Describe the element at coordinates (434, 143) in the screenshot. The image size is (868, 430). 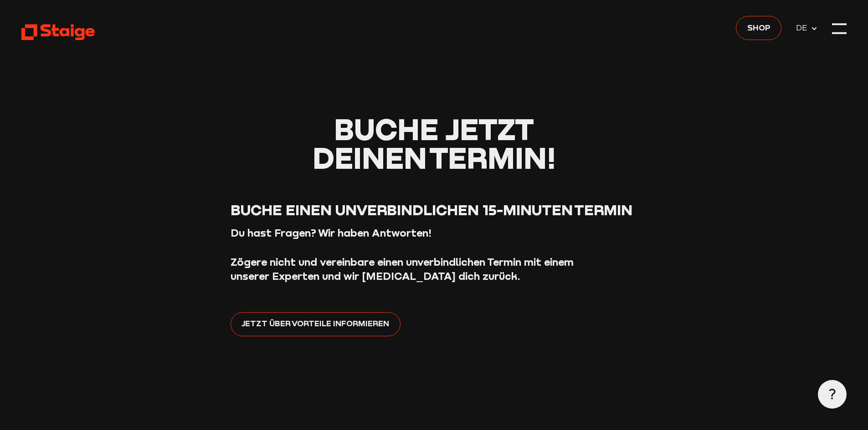
I see `span: Buche jetzt deinen Termin!` at that location.